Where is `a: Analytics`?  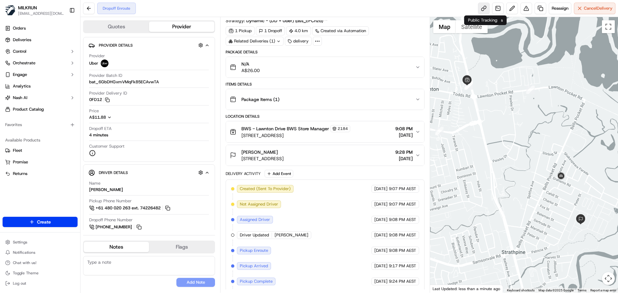 a: Analytics is located at coordinates (40, 86).